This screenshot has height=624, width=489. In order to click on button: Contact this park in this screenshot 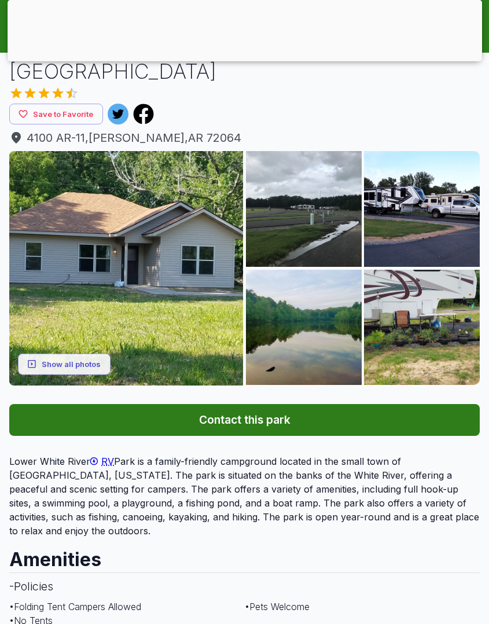, I will do `click(244, 421)`.